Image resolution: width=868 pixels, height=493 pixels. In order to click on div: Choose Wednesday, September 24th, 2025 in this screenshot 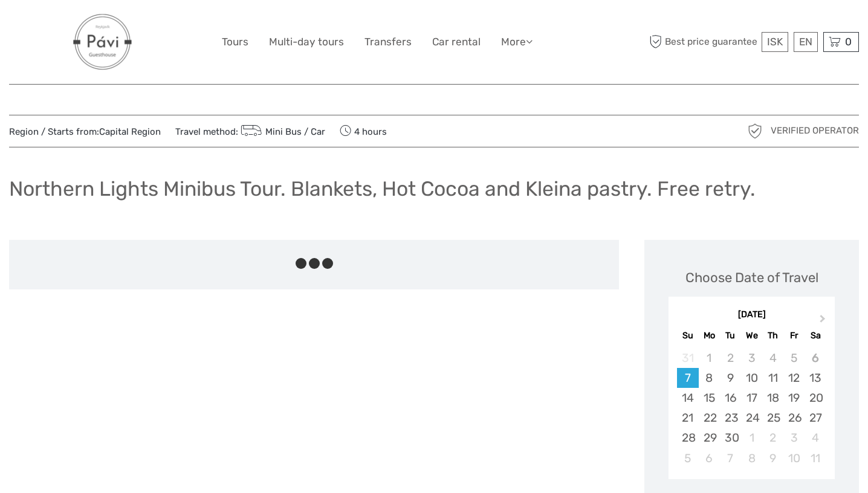, I will do `click(751, 418)`.